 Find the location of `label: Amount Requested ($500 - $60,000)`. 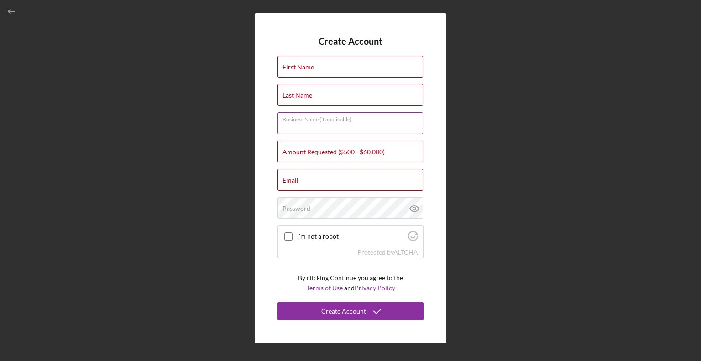

label: Amount Requested ($500 - $60,000) is located at coordinates (334, 152).